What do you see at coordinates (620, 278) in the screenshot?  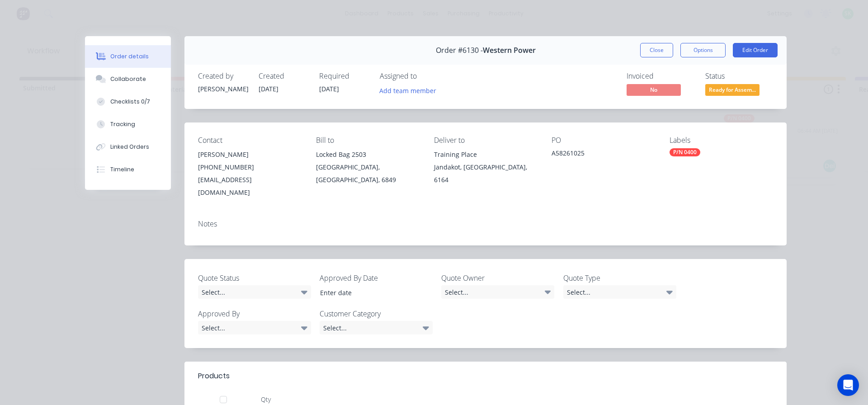 I see `label: Quote Type` at bounding box center [620, 278].